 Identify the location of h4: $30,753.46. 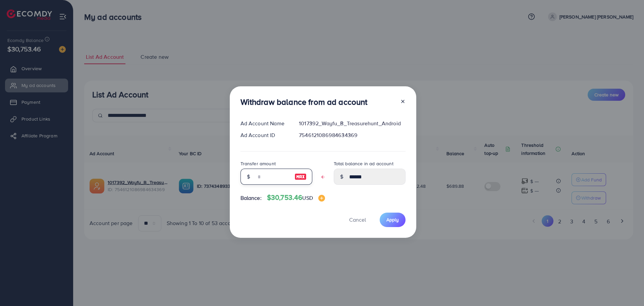
(296, 197).